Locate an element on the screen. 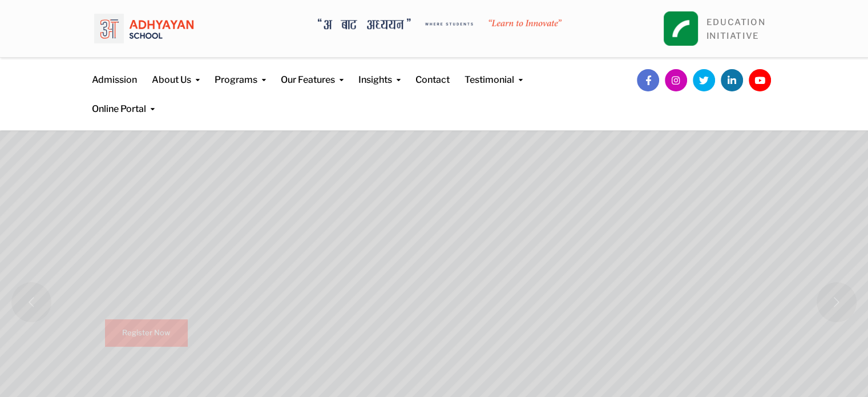  a: Admission is located at coordinates (114, 72).